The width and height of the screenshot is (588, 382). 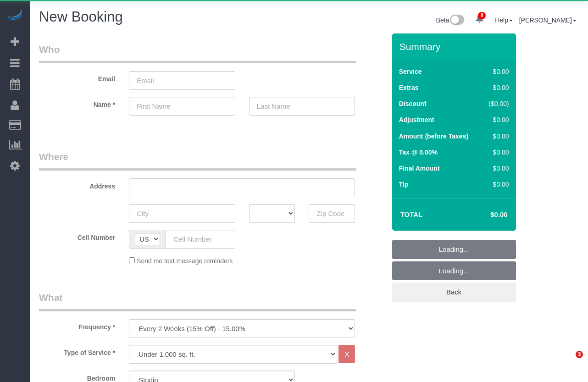 I want to click on label: Address, so click(x=77, y=184).